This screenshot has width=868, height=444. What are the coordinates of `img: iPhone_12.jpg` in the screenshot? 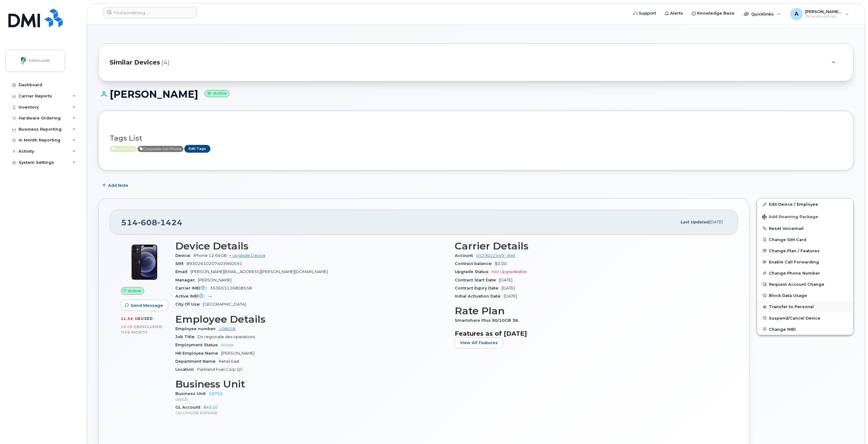 It's located at (144, 262).